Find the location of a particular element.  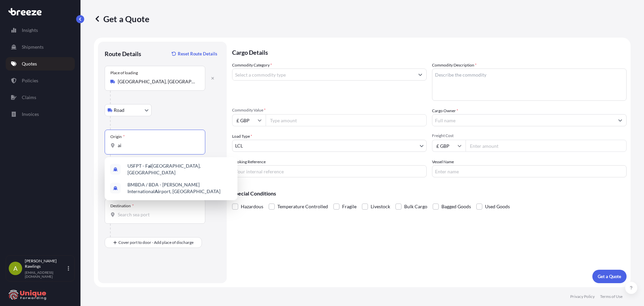

span: Fragile is located at coordinates (349, 207).